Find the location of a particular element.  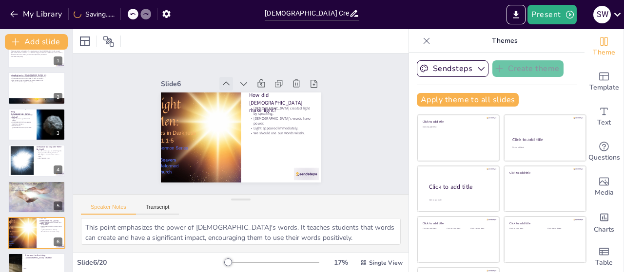

button: Apply theme to all slides is located at coordinates (467, 100).